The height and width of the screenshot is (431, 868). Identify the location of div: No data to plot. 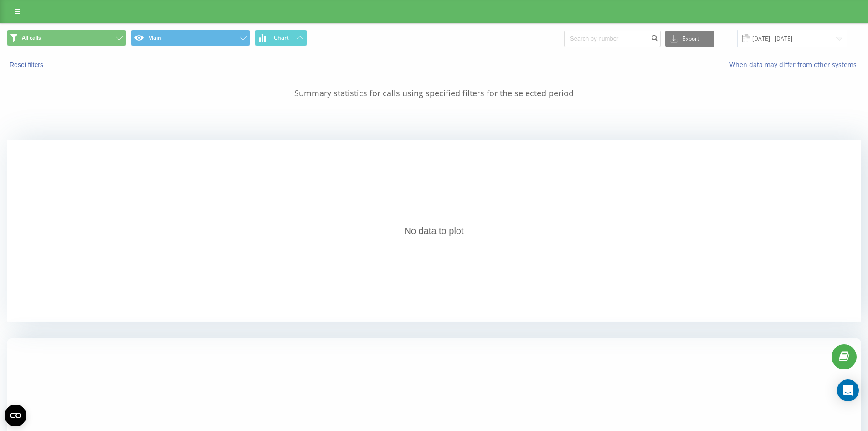
(434, 231).